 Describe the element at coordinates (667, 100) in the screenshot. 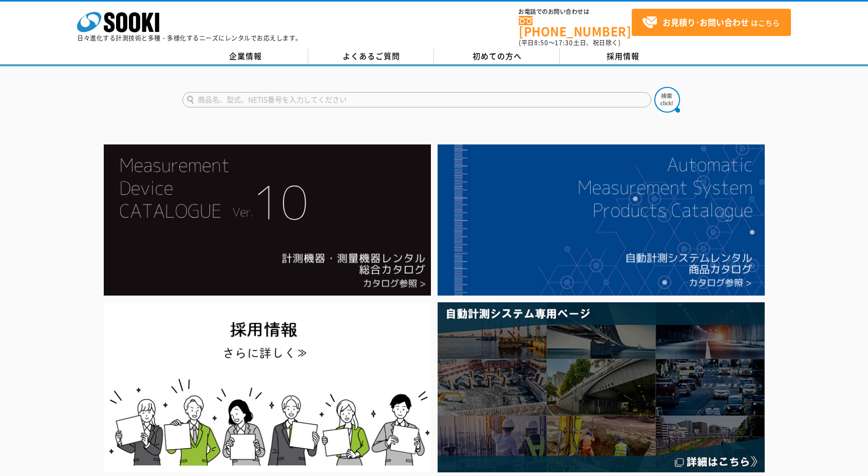

I see `img: btn_search.png` at that location.